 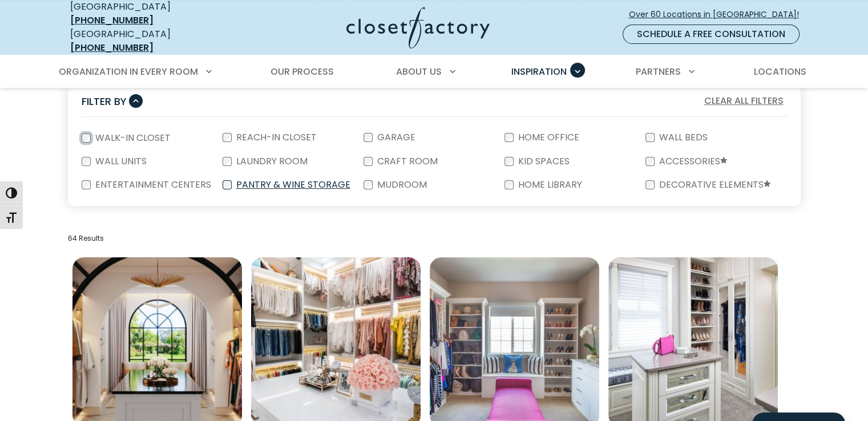 I want to click on label: Laundry Room, so click(x=271, y=161).